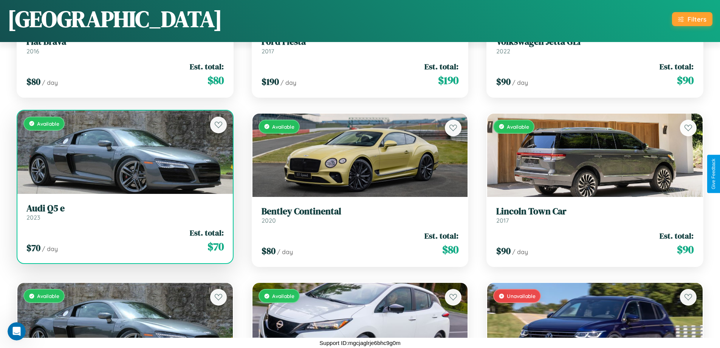 Image resolution: width=720 pixels, height=348 pixels. I want to click on a: Lincoln Town Car2017, so click(595, 215).